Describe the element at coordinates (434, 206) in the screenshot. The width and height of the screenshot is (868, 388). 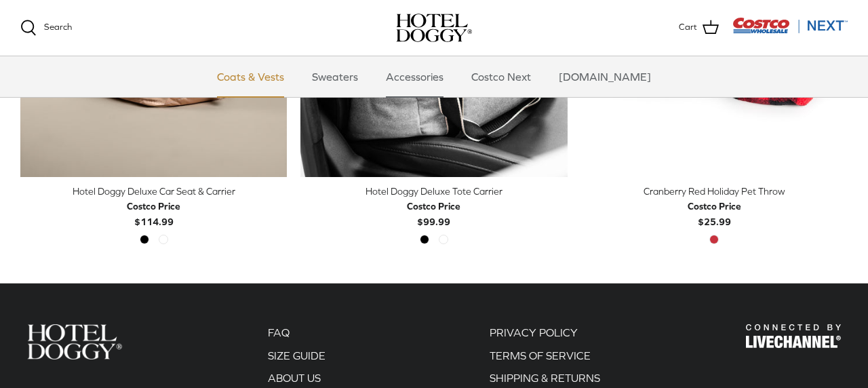
I see `a: Hotel Doggy Deluxe Tote Carrier Costco Price$99.99` at that location.